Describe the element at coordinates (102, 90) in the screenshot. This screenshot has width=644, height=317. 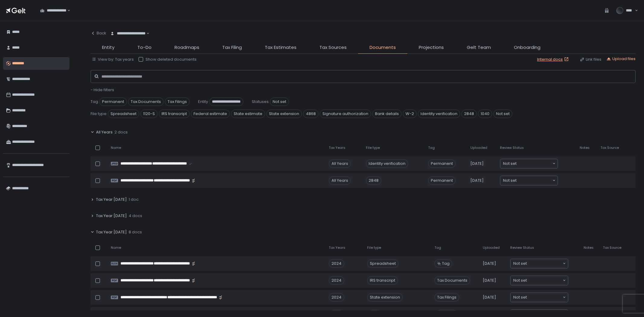
I see `button: - Hide filters` at that location.